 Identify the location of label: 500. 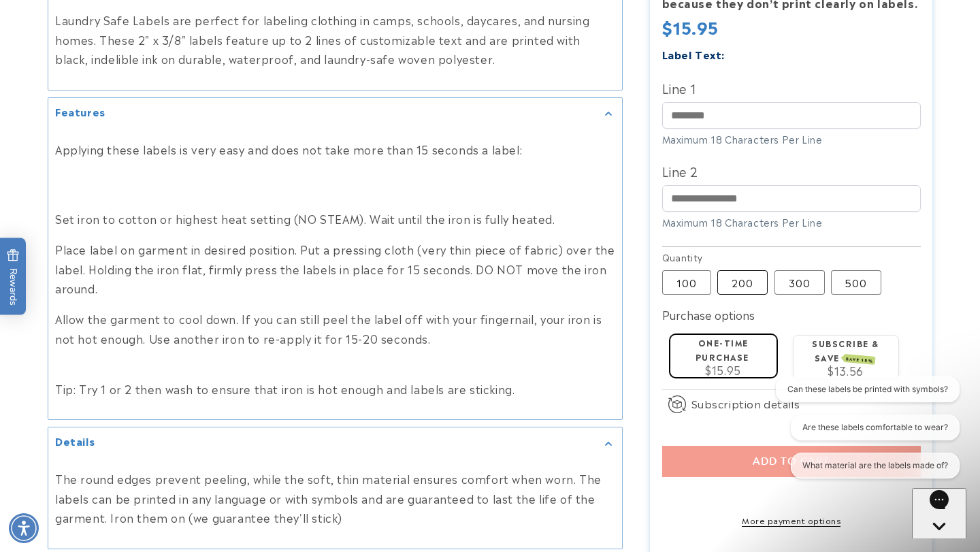
(856, 282).